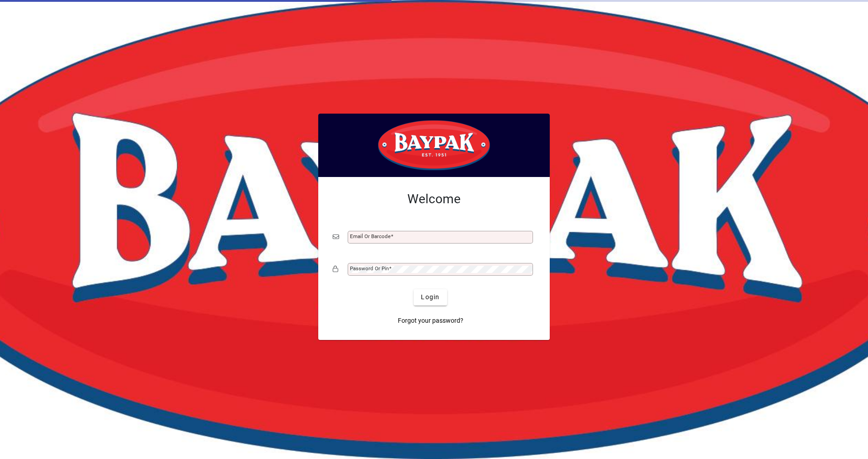 The width and height of the screenshot is (868, 459). Describe the element at coordinates (430, 321) in the screenshot. I see `a: Forgot your password?` at that location.